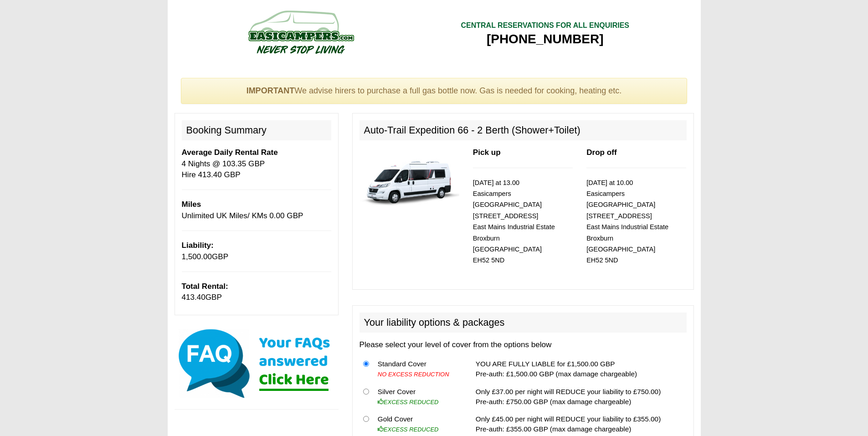  Describe the element at coordinates (413, 374) in the screenshot. I see `i: NO EXCESS REDUCTION` at that location.